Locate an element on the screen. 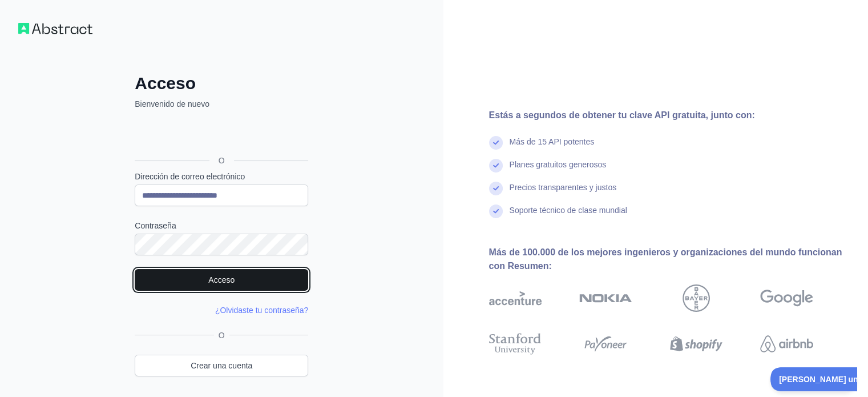  font: Bienvenido de nuevo is located at coordinates (172, 104).